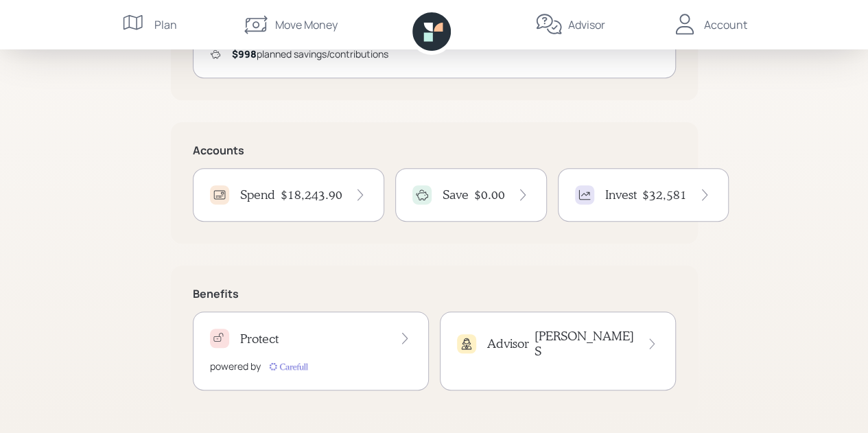  I want to click on div: Account, so click(725, 25).